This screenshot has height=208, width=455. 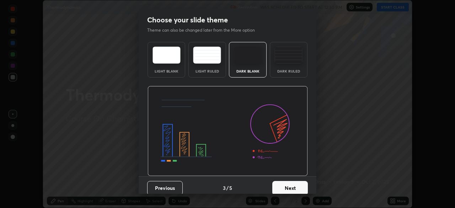 What do you see at coordinates (205, 30) in the screenshot?
I see `p: Theme can also be changed later from the More option` at bounding box center [205, 30].